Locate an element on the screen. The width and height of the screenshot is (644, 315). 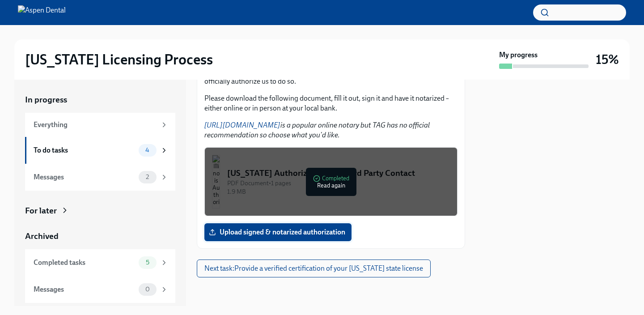
div: Completed tasks is located at coordinates (84, 263).